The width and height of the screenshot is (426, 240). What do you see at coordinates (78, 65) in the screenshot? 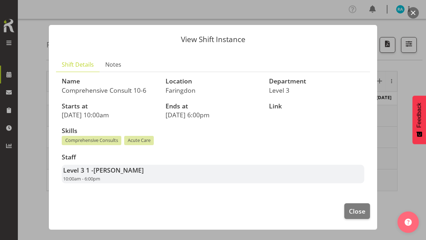
I see `span: Shift Details` at bounding box center [78, 65].